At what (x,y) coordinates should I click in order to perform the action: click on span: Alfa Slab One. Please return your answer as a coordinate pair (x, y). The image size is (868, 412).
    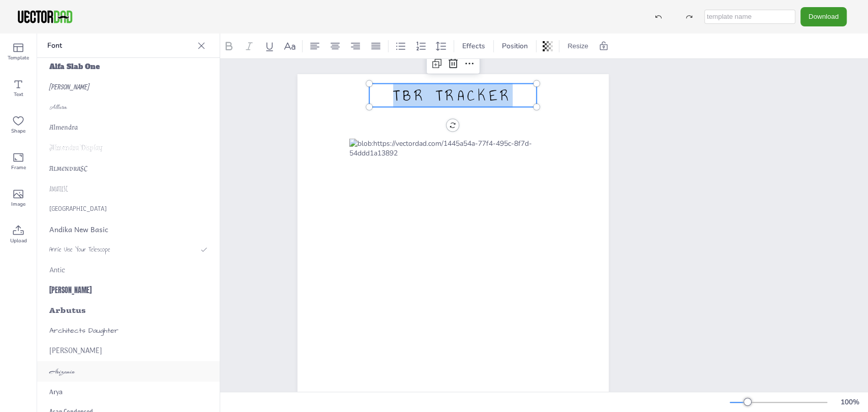
    Looking at the image, I should click on (74, 67).